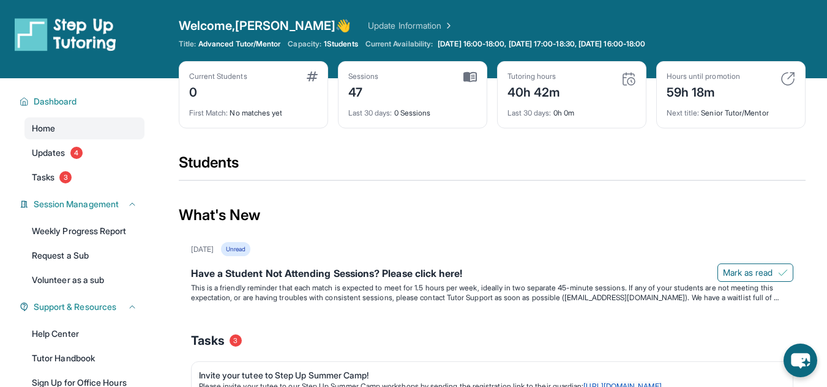 The image size is (827, 387). Describe the element at coordinates (83, 204) in the screenshot. I see `button: Session Management` at that location.